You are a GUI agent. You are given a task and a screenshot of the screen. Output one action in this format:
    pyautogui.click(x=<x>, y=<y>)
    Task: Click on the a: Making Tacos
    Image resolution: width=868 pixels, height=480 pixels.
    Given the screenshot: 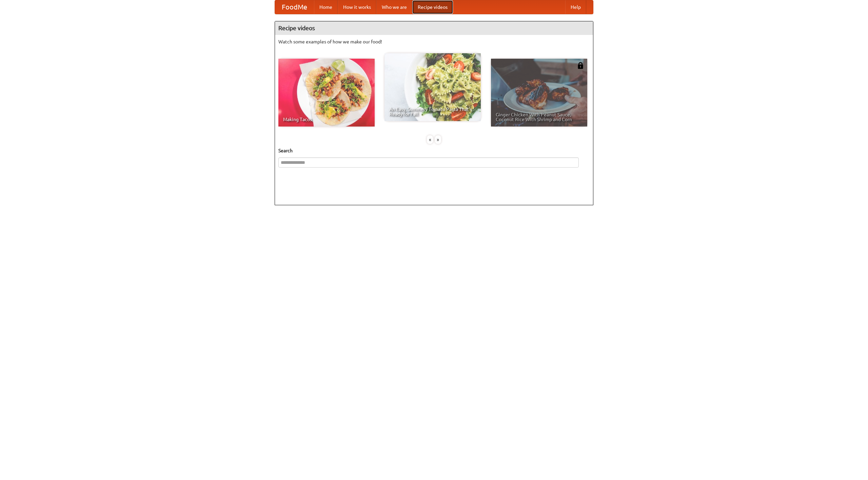 What is the action you would take?
    pyautogui.click(x=326, y=92)
    